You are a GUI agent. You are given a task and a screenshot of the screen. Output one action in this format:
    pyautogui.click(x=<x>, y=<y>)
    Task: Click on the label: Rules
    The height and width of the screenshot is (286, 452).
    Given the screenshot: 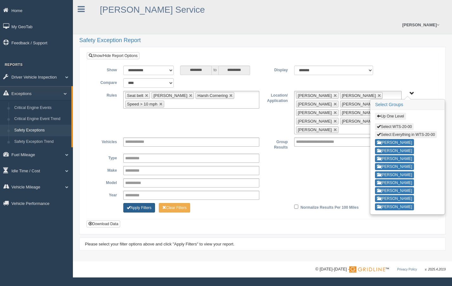 What is the action you would take?
    pyautogui.click(x=106, y=95)
    